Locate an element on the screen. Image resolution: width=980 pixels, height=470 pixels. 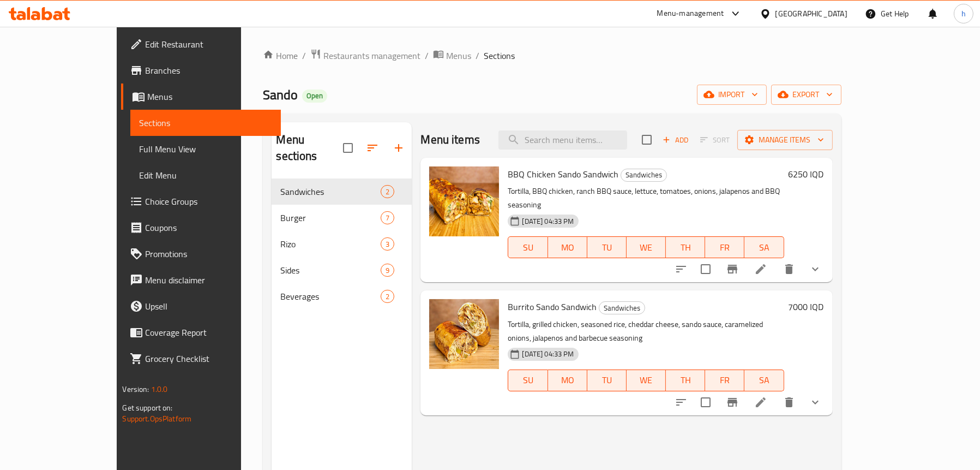
span: Full Menu View is located at coordinates (205, 149).